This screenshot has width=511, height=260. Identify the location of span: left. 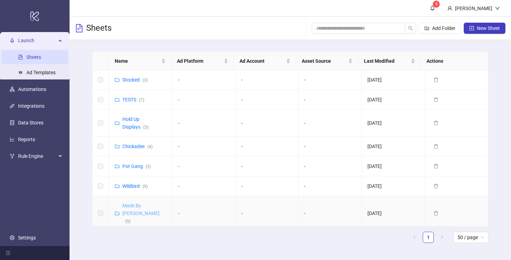
(415, 237).